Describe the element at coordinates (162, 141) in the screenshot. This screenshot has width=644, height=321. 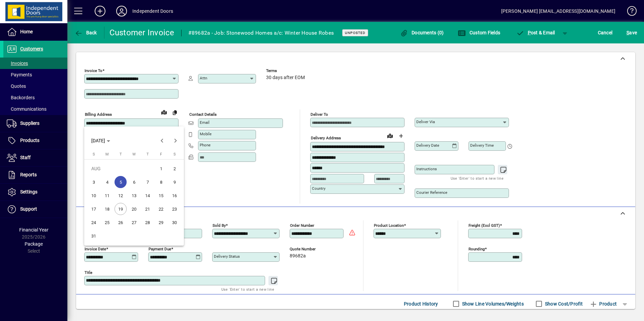
I see `button: Previous month` at that location.